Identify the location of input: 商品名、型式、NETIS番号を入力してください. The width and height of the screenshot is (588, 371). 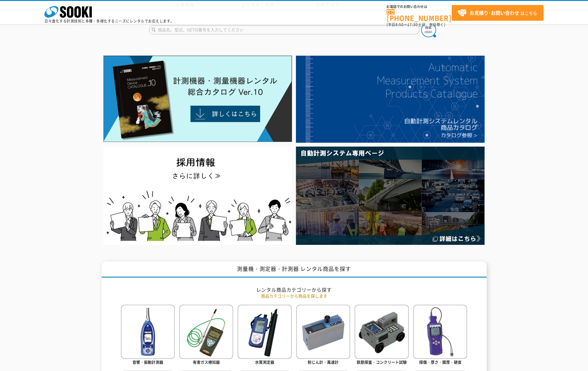
(284, 30).